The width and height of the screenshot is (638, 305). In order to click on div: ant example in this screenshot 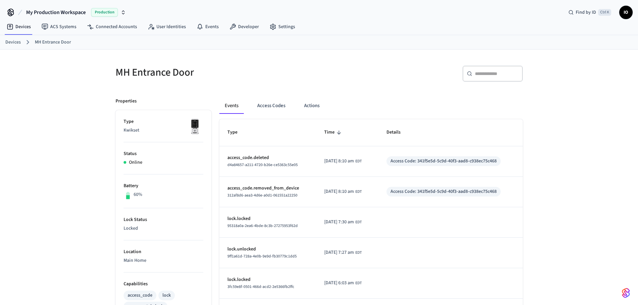, I will do `click(371, 106)`.